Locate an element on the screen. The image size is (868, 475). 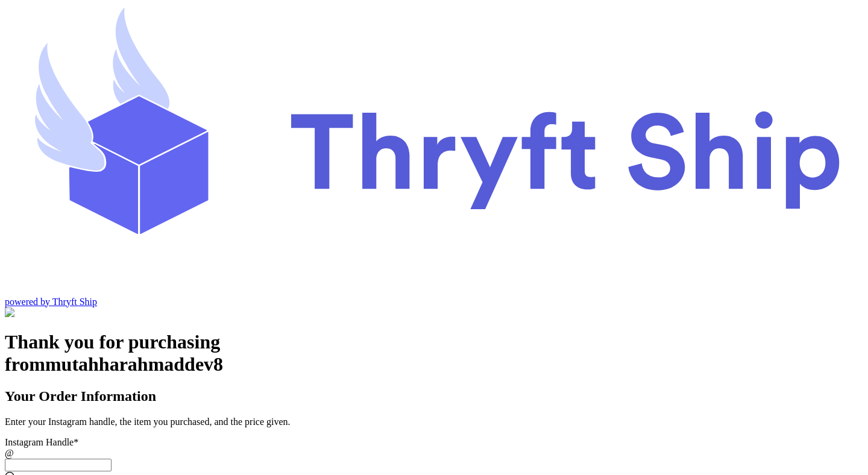
label: Instagram Handle is located at coordinates (41, 442).